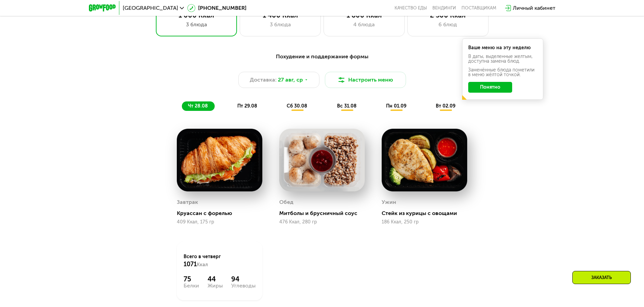 The image size is (644, 307). I want to click on div: Углеводы, so click(243, 286).